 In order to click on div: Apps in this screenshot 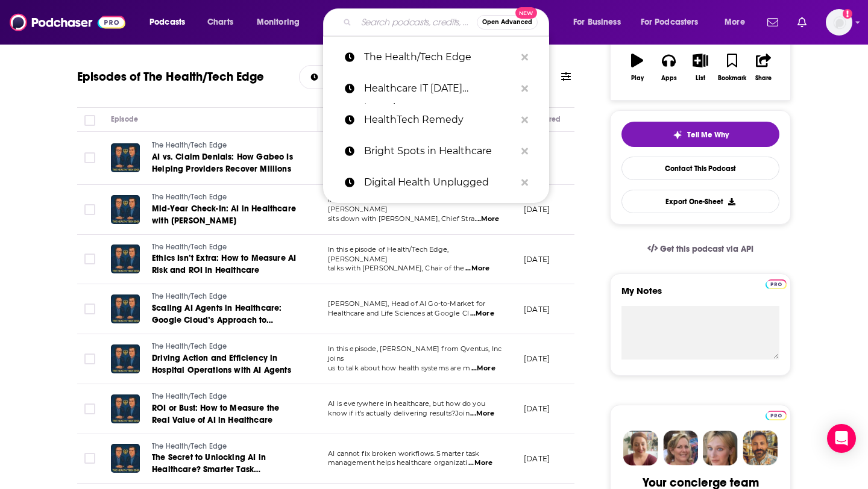, I will do `click(669, 78)`.